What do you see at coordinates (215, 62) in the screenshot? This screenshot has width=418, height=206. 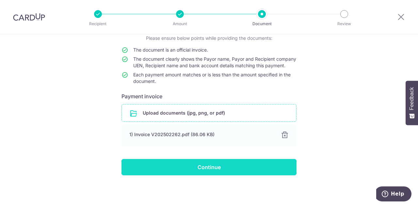 I see `span: The document clearly shows the Payor name, Payor and Recipient company UEN, Recipient name and ba...` at bounding box center [215, 62].